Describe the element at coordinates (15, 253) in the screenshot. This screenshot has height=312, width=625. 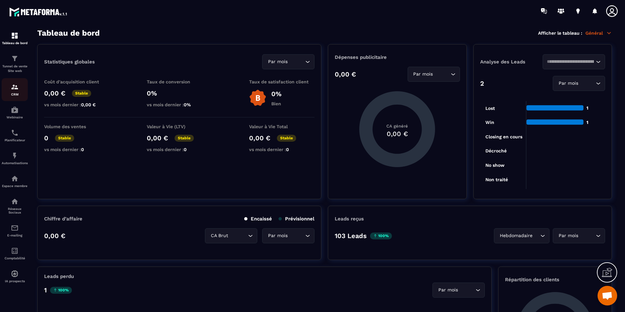
I see `a: accountantaccountantComptabilité` at that location.